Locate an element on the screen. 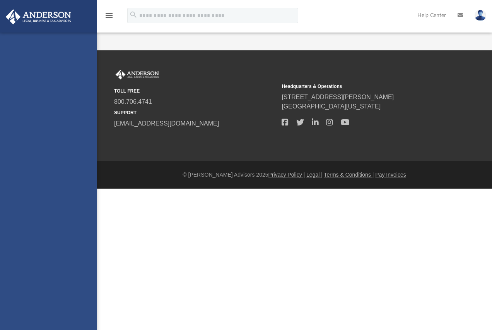 This screenshot has width=492, height=330. a: menu is located at coordinates (109, 17).